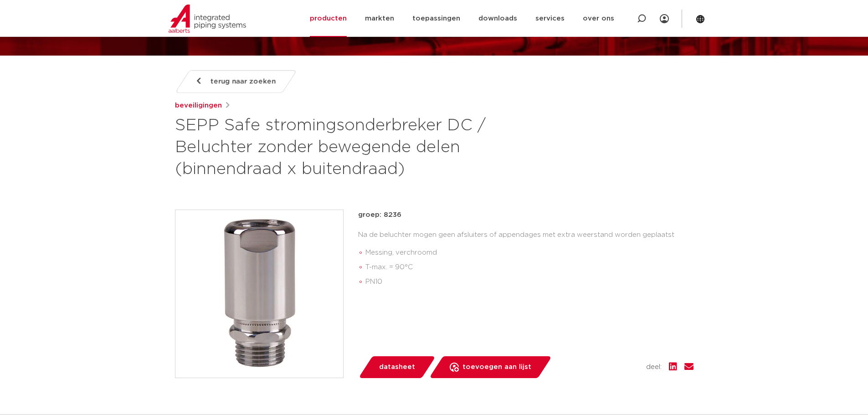 The height and width of the screenshot is (415, 868). Describe the element at coordinates (526, 215) in the screenshot. I see `p: groep: 8236` at that location.